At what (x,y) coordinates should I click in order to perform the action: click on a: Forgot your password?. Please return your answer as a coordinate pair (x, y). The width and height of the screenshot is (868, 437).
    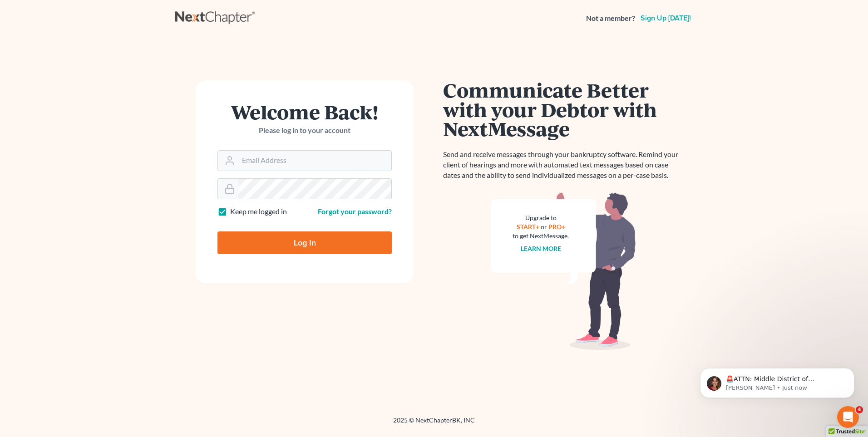
    Looking at the image, I should click on (355, 211).